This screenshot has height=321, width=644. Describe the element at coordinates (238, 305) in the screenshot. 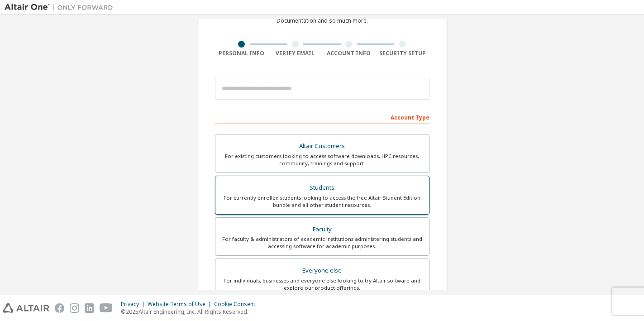

I see `div: Cookie Consent` at that location.